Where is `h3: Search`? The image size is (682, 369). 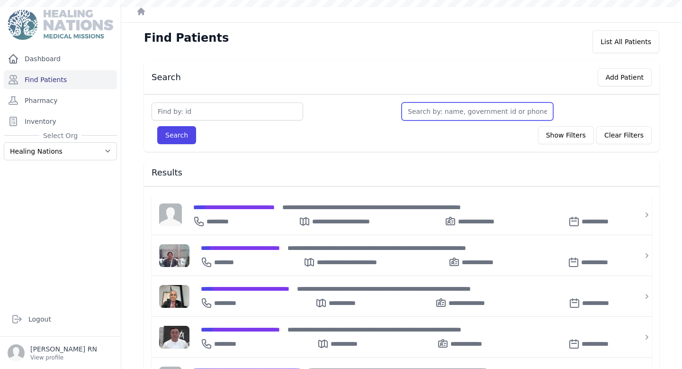 h3: Search is located at coordinates (166, 77).